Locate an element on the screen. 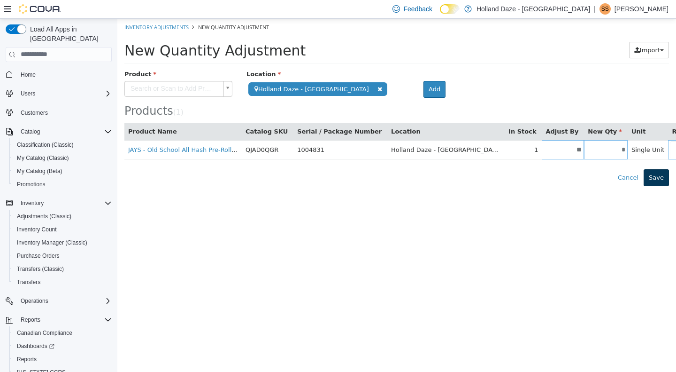 Image resolution: width=676 pixels, height=372 pixels. span: 1 is located at coordinates (61, 93).